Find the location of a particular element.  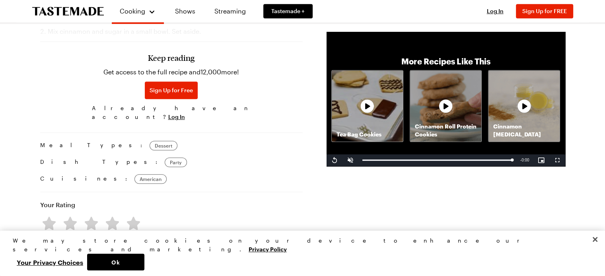

button: Sign Up for Free is located at coordinates (171, 90).